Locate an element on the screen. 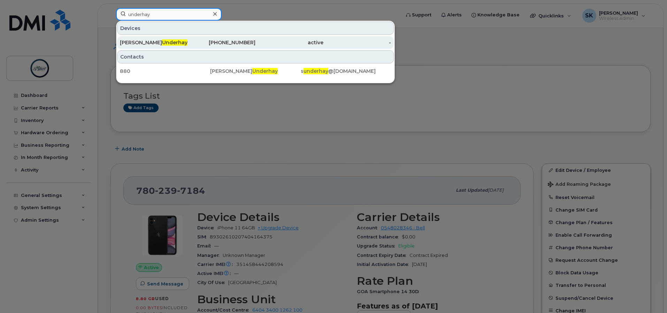 The width and height of the screenshot is (667, 313). div: active is located at coordinates (289, 43).